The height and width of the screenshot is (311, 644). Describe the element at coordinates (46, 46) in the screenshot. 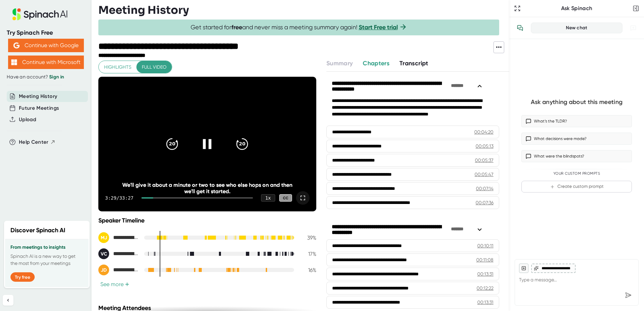

I see `button: Continue with Google` at that location.